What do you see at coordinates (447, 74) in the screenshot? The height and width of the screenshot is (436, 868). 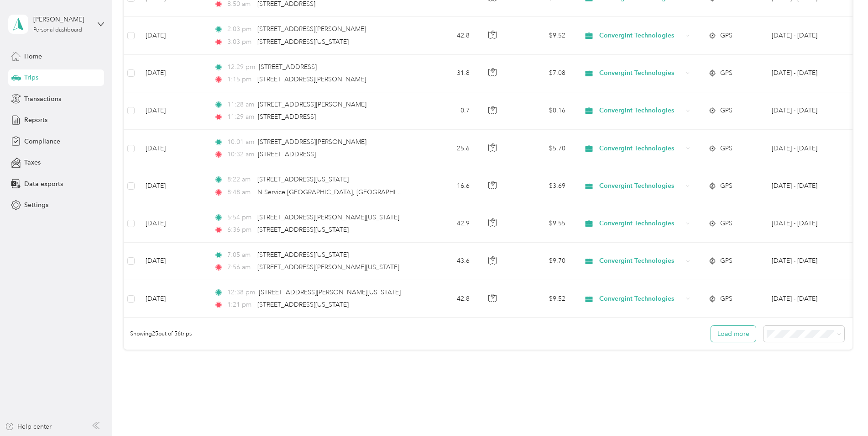 I see `td: 31.8` at bounding box center [447, 74].